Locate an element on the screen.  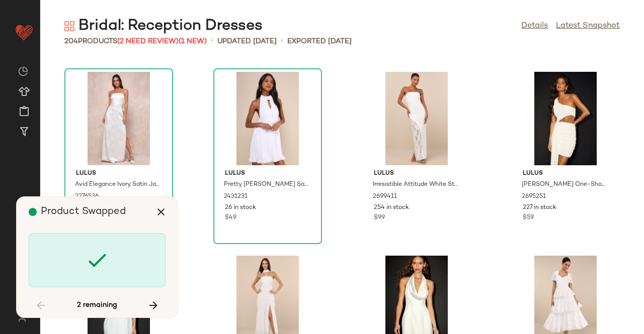
span: $49 is located at coordinates (230, 218).